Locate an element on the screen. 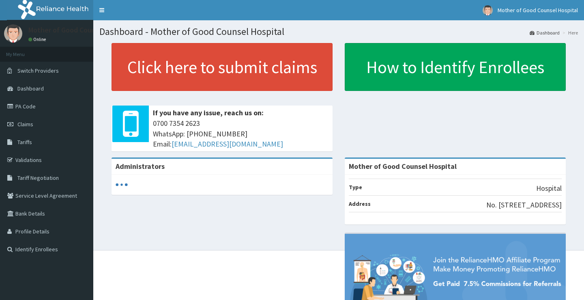  span: Tariffs is located at coordinates (25, 142).